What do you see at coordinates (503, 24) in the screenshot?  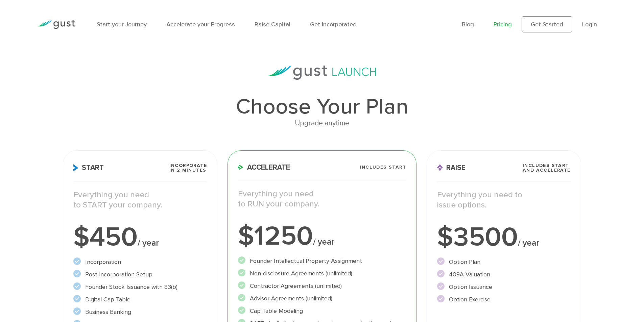 I see `a: Pricing` at bounding box center [503, 24].